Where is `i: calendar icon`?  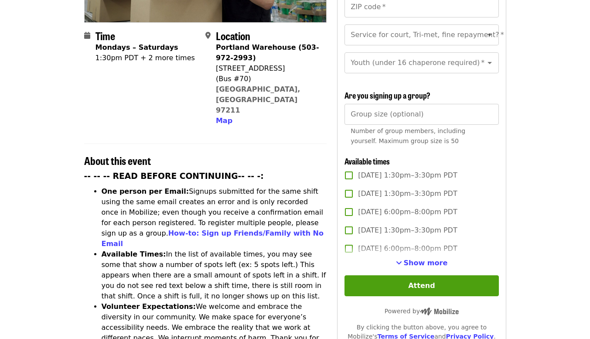
i: calendar icon is located at coordinates (87, 35).